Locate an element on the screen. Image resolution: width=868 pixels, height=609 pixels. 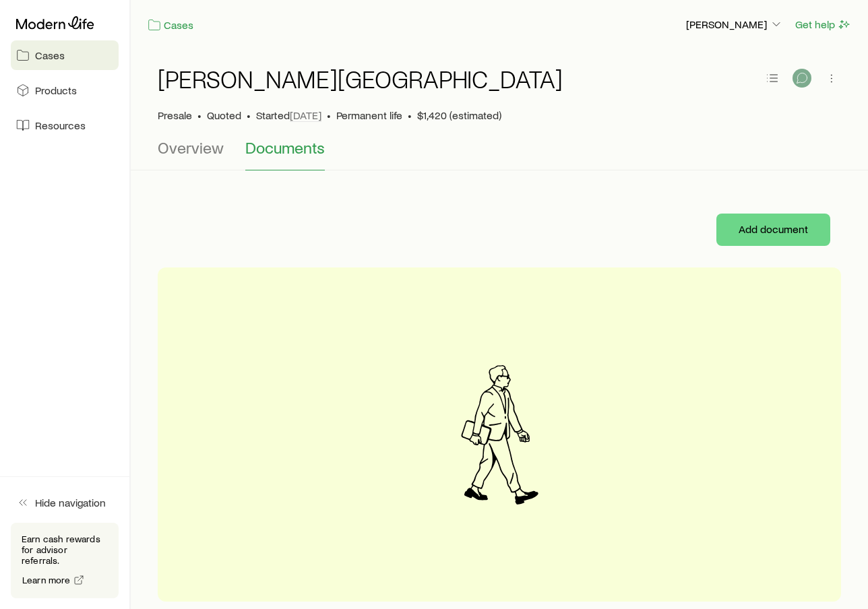
span: Overview is located at coordinates (191, 148).